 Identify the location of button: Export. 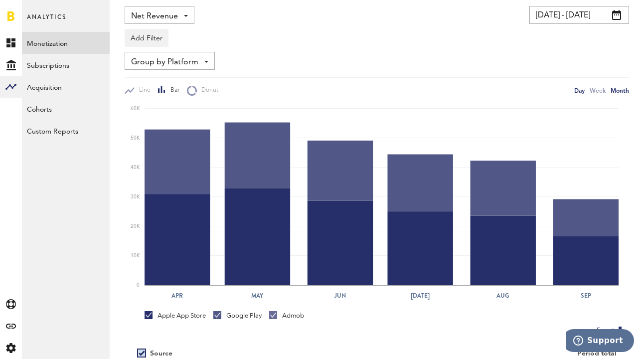
(611, 331).